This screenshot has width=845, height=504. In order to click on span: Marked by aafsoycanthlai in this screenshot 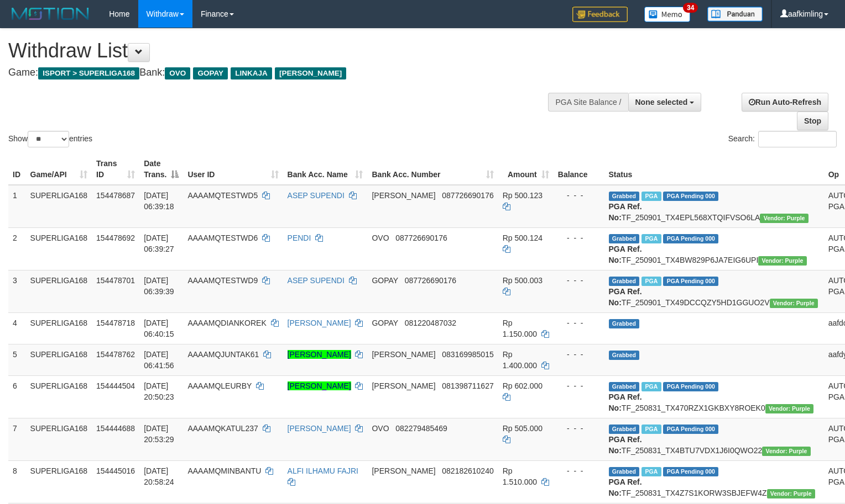, I will do `click(650, 430)`.